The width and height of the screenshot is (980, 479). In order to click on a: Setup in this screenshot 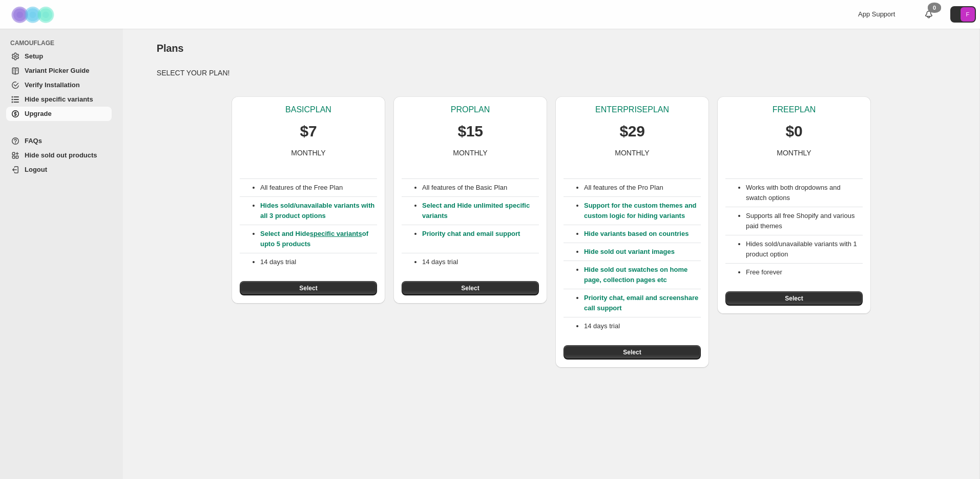, I will do `click(59, 57)`.